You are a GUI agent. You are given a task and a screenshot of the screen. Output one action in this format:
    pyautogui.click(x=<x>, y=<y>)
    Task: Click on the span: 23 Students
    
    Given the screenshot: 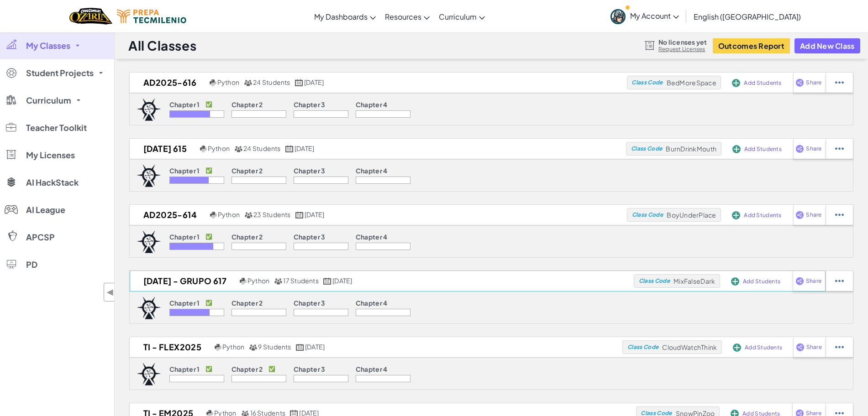 What is the action you would take?
    pyautogui.click(x=272, y=214)
    